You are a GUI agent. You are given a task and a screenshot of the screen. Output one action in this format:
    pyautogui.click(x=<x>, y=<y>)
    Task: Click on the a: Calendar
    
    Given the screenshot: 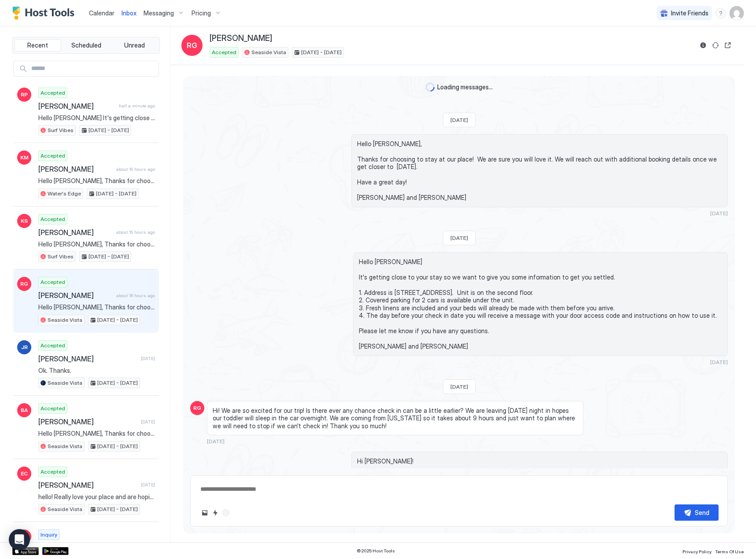 What is the action you would take?
    pyautogui.click(x=102, y=13)
    